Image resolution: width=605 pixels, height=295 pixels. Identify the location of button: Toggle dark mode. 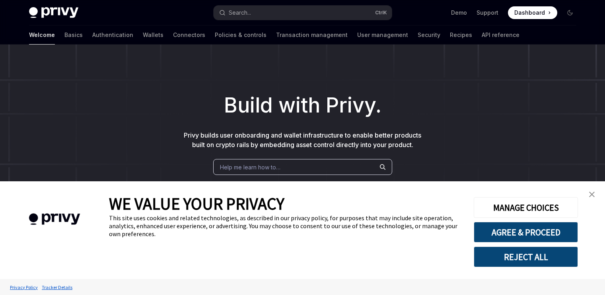
(570, 13).